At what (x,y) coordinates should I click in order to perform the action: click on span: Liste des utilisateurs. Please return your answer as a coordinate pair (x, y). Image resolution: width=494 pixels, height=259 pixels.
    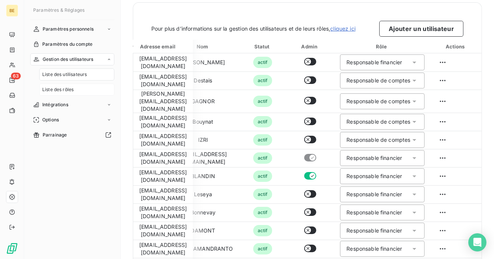
    Looking at the image, I should click on (65, 74).